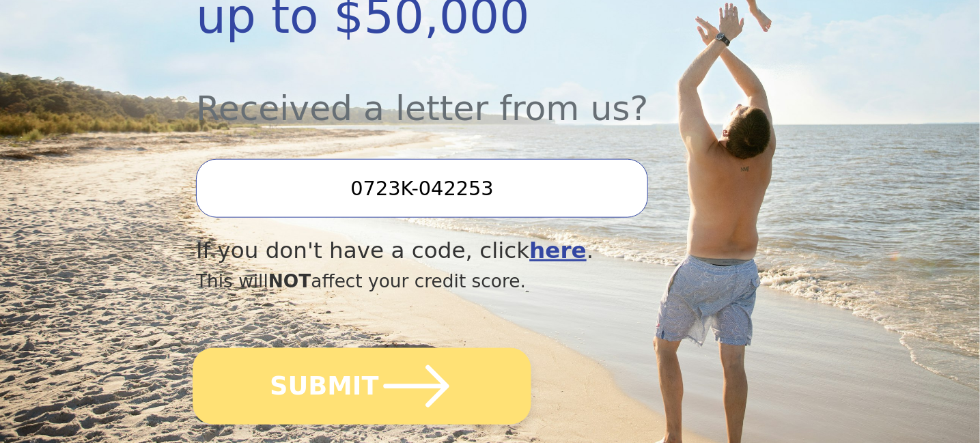 Image resolution: width=980 pixels, height=443 pixels. Describe the element at coordinates (362, 386) in the screenshot. I see `button: SUBMIT` at that location.